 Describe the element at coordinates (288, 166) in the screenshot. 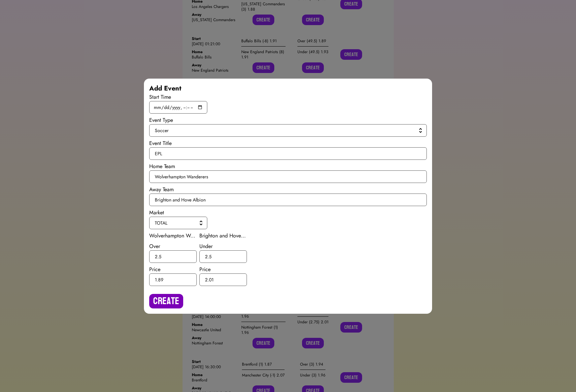

I see `div: Home Team` at that location.